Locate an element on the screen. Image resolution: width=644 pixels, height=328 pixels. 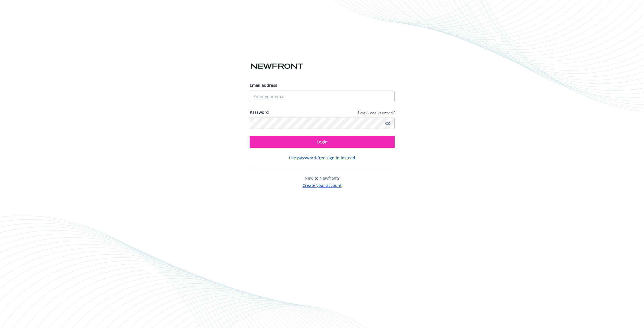
img: Newfront logo is located at coordinates (277, 66).